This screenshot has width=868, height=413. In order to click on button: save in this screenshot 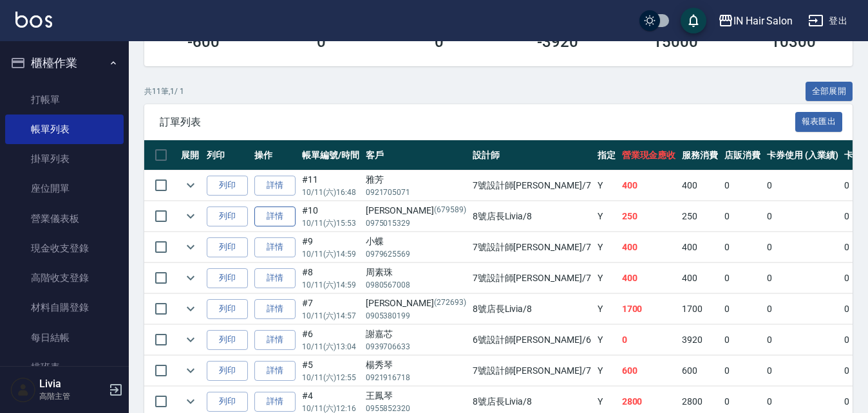, I will do `click(693, 21)`.